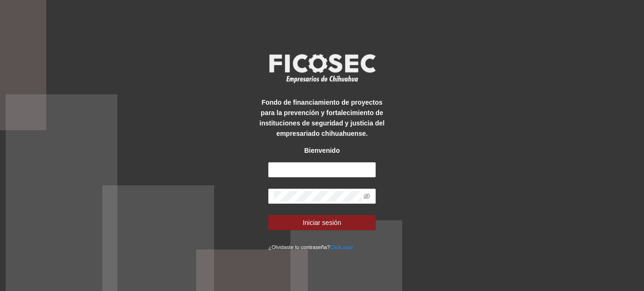 The width and height of the screenshot is (644, 291). I want to click on small: ¿Olvidaste tu contraseña?, so click(310, 247).